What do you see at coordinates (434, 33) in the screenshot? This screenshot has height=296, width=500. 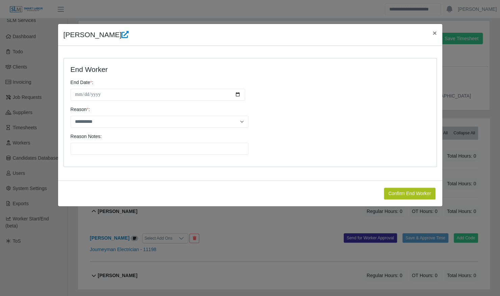 I see `button: Close` at bounding box center [434, 33].